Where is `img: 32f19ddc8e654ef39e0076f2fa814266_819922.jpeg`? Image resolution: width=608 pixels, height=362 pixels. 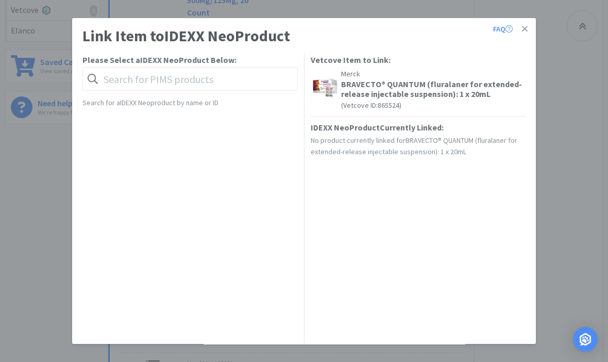
img: 32f19ddc8e654ef39e0076f2fa814266_819922.jpeg is located at coordinates (325, 88).